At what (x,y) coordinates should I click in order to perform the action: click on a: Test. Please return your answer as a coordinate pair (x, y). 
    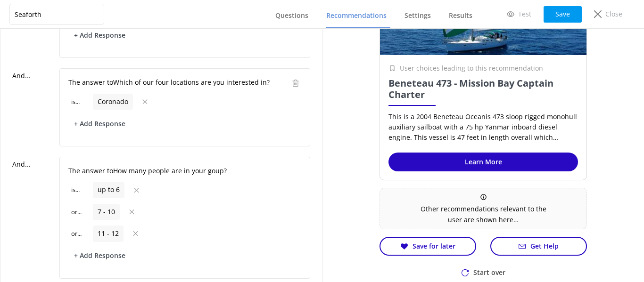
    Looking at the image, I should click on (519, 15).